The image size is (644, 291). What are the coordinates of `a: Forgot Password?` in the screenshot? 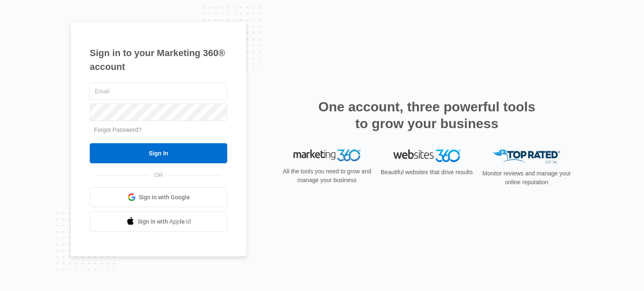 It's located at (118, 130).